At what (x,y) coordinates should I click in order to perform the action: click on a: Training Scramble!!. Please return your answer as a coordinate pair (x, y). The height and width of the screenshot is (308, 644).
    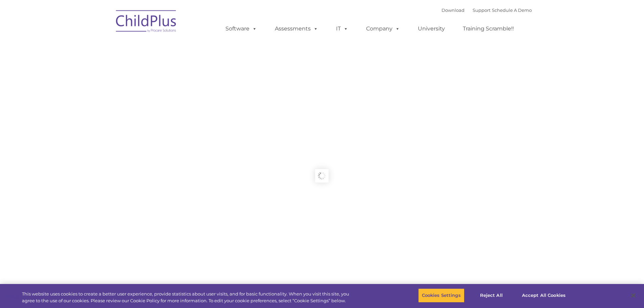
    Looking at the image, I should click on (488, 29).